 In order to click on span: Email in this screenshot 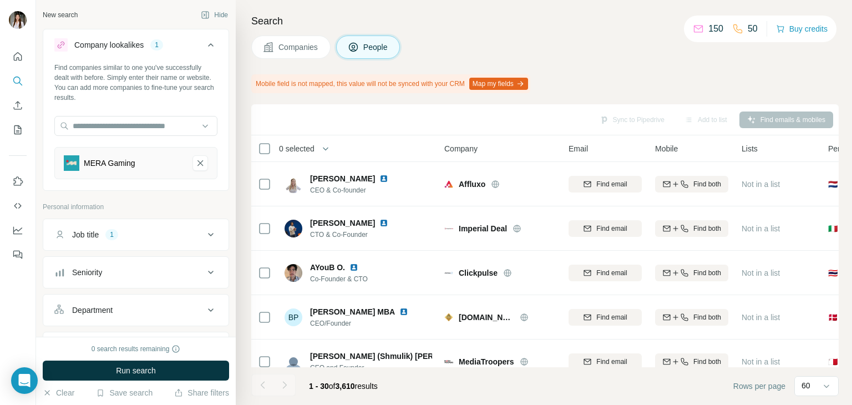, I will do `click(578, 149)`.